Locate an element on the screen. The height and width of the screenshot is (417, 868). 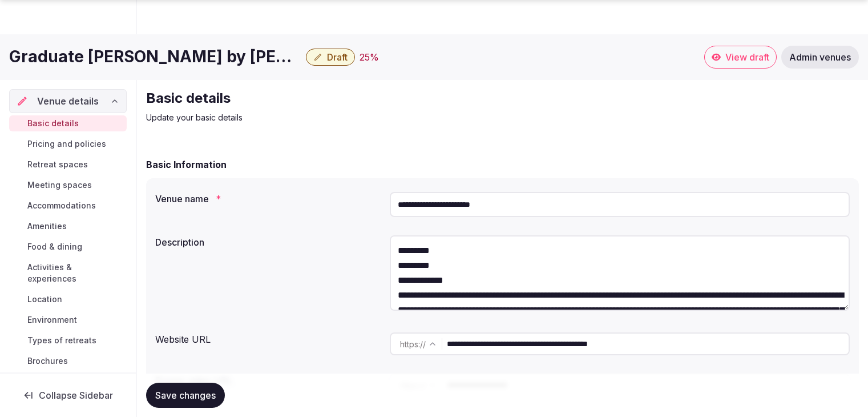
a: Types of retreats is located at coordinates (68, 340).